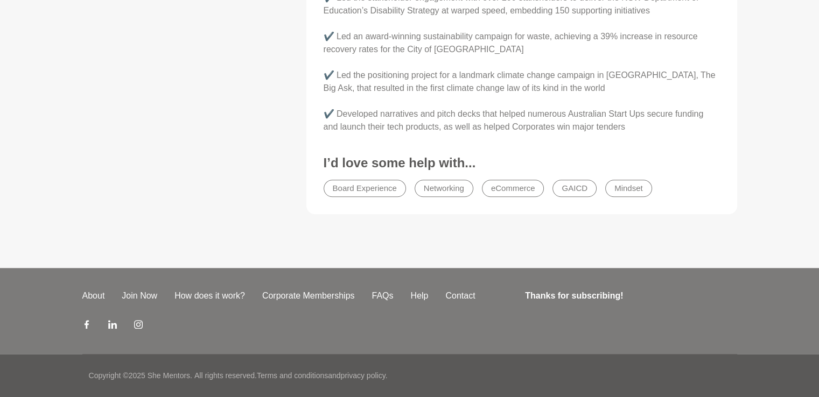  What do you see at coordinates (139, 296) in the screenshot?
I see `a: Join Now` at bounding box center [139, 296].